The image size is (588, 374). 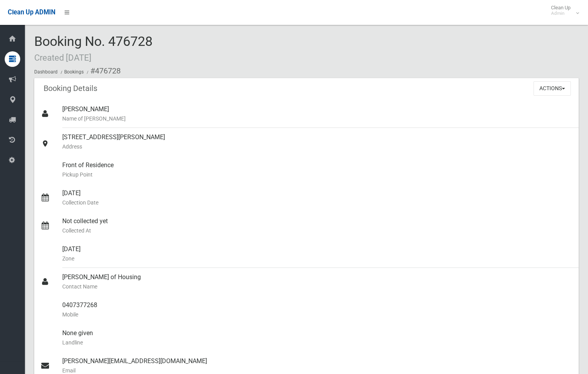 I want to click on small: Pickup Point, so click(x=317, y=175).